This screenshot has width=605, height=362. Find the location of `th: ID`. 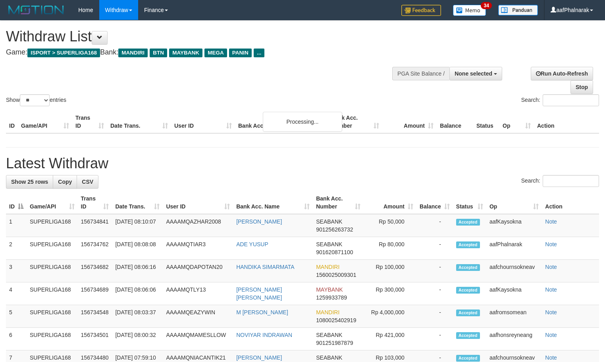

th: ID is located at coordinates (12, 122).